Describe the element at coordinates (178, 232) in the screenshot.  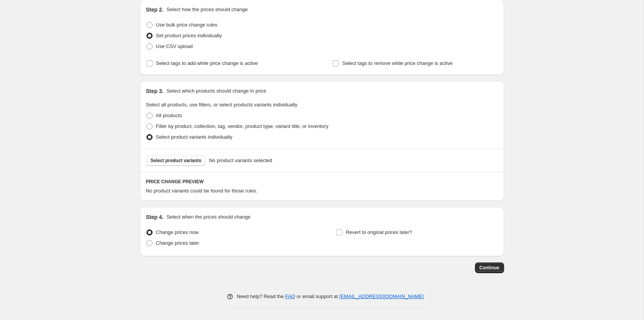
I see `span: Change prices now` at that location.